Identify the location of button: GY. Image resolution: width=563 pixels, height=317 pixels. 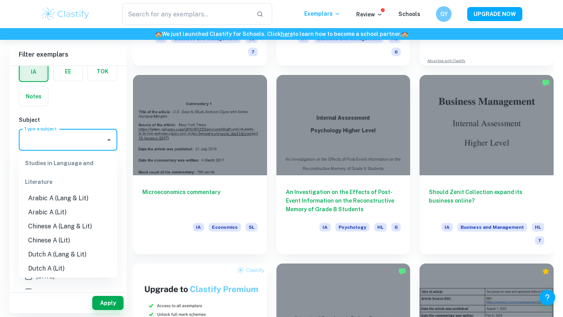
(444, 14).